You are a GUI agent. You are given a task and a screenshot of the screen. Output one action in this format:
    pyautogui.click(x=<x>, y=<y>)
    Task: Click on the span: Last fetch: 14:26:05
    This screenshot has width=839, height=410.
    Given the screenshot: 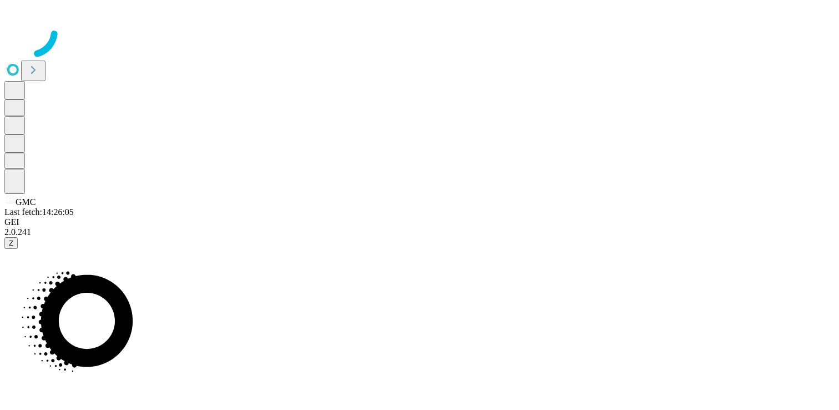 What is the action you would take?
    pyautogui.click(x=39, y=211)
    